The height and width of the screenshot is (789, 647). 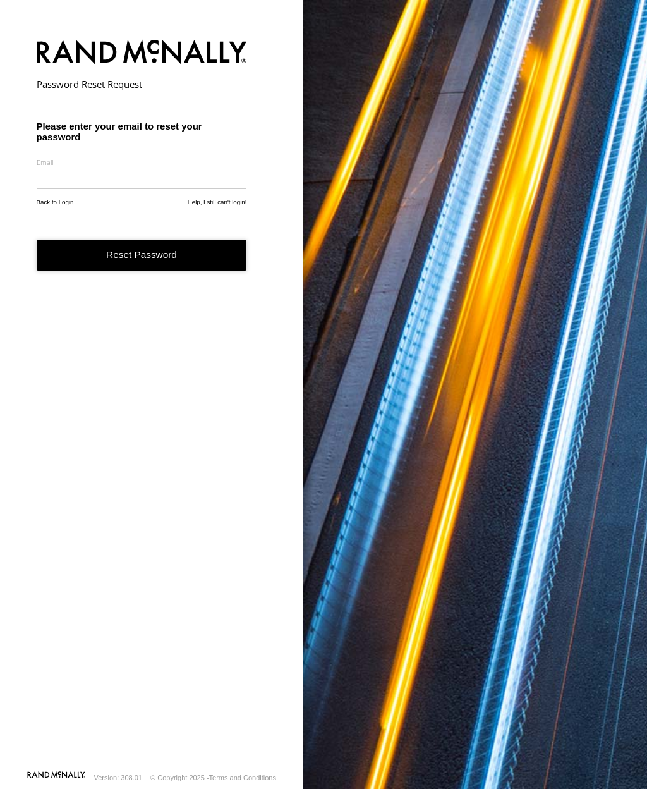 I want to click on div: Version: 308.01, so click(x=118, y=778).